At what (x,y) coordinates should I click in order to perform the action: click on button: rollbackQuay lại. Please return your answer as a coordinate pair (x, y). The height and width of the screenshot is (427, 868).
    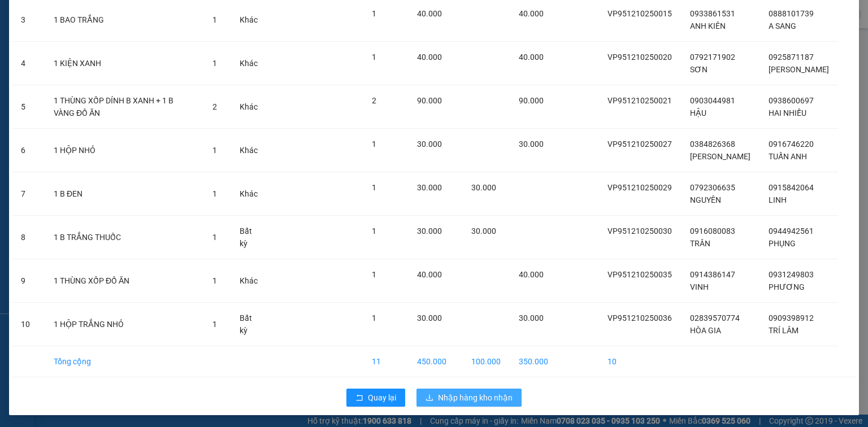
    Looking at the image, I should click on (376, 398).